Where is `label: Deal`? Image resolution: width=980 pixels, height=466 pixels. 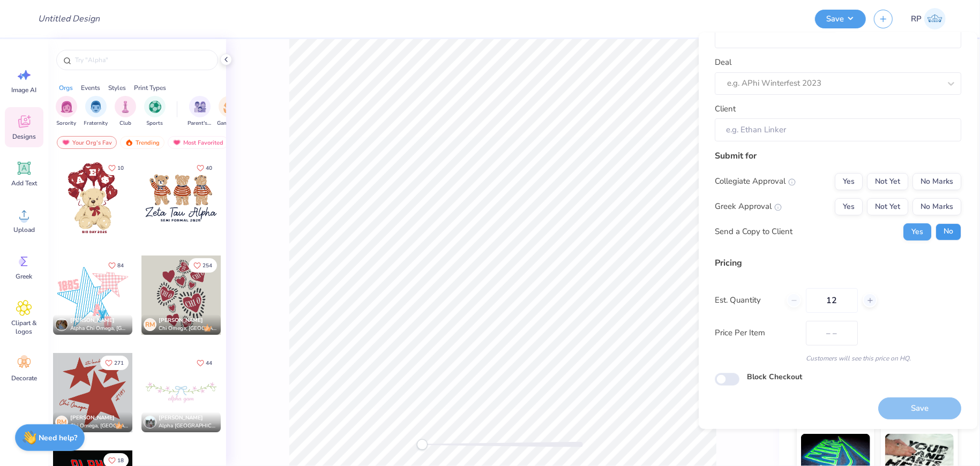 label: Deal is located at coordinates (723, 62).